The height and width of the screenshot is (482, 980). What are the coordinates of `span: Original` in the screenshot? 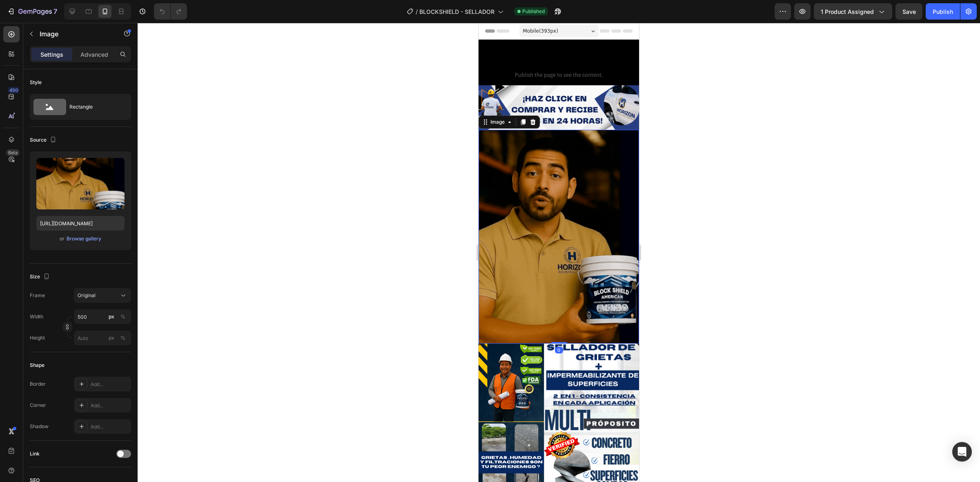 It's located at (87, 295).